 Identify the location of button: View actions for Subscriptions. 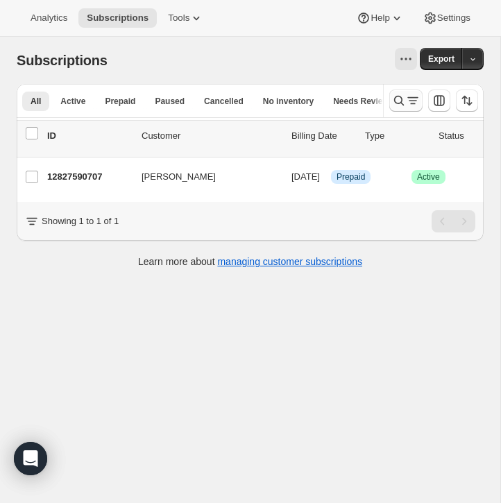
(406, 59).